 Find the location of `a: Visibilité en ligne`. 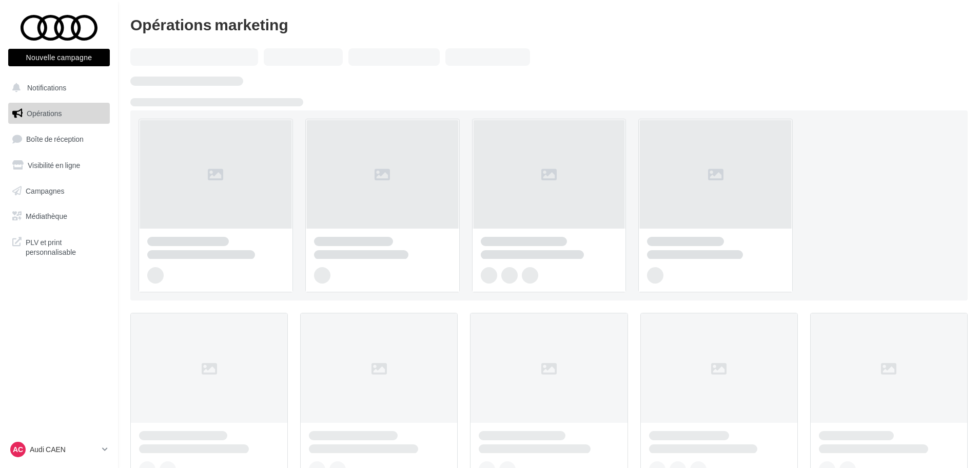

a: Visibilité en ligne is located at coordinates (59, 166).